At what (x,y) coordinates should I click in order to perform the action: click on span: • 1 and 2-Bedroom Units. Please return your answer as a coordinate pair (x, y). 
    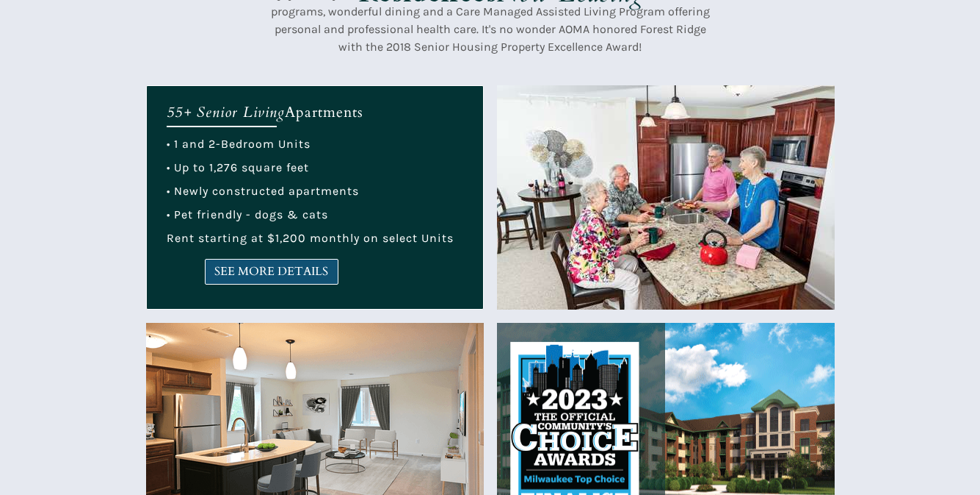
    Looking at the image, I should click on (239, 143).